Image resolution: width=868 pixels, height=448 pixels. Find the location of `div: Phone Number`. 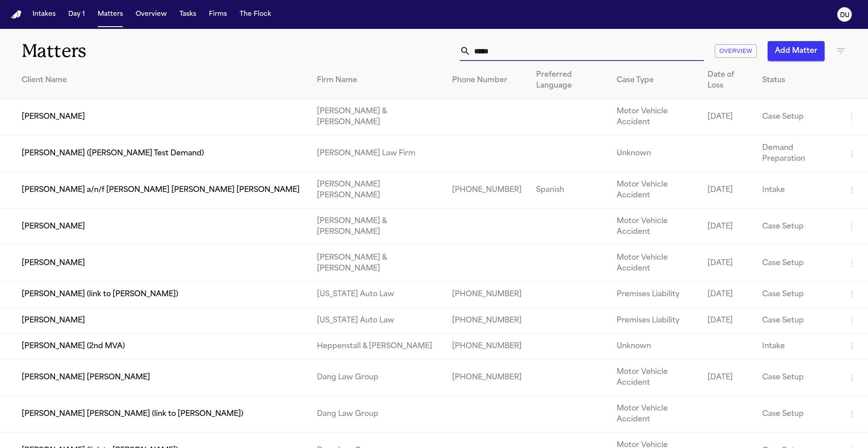

div: Phone Number is located at coordinates (487, 81).